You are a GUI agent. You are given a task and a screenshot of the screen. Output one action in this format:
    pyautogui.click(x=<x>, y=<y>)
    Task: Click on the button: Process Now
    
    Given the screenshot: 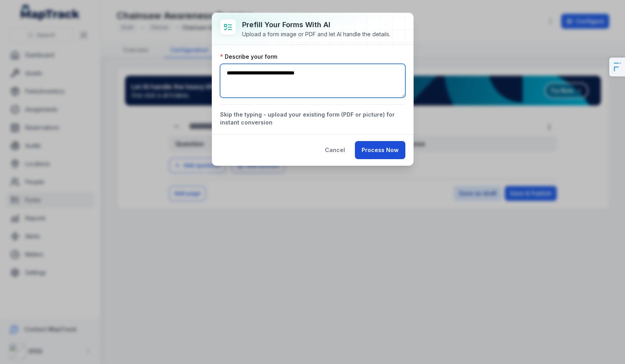 What is the action you would take?
    pyautogui.click(x=380, y=150)
    